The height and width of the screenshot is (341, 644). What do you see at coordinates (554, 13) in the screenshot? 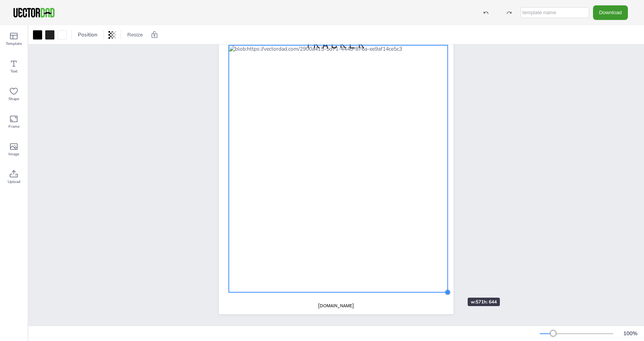
I see `input: template name` at bounding box center [554, 13].